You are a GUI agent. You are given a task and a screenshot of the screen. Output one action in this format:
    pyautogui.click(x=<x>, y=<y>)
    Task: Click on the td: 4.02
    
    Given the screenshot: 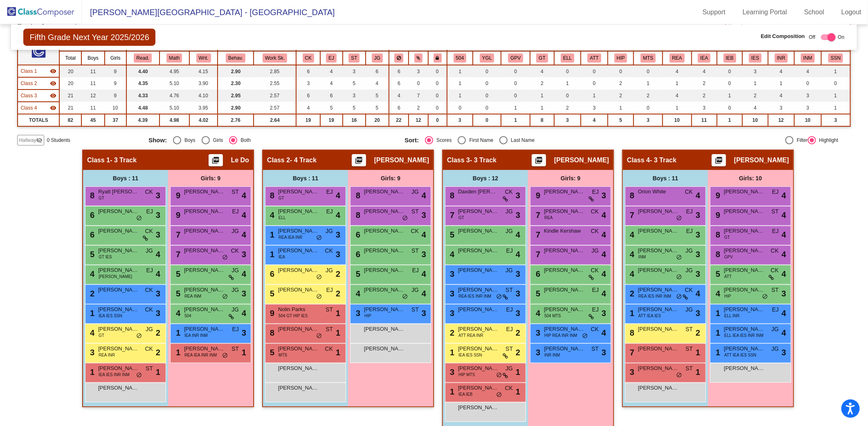 What is the action you would take?
    pyautogui.click(x=204, y=120)
    